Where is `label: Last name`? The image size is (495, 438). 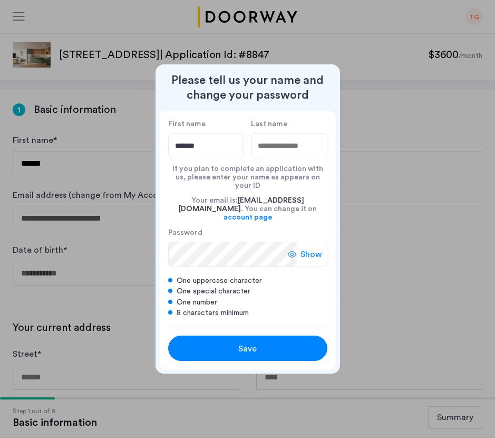 label: Last name is located at coordinates (289, 124).